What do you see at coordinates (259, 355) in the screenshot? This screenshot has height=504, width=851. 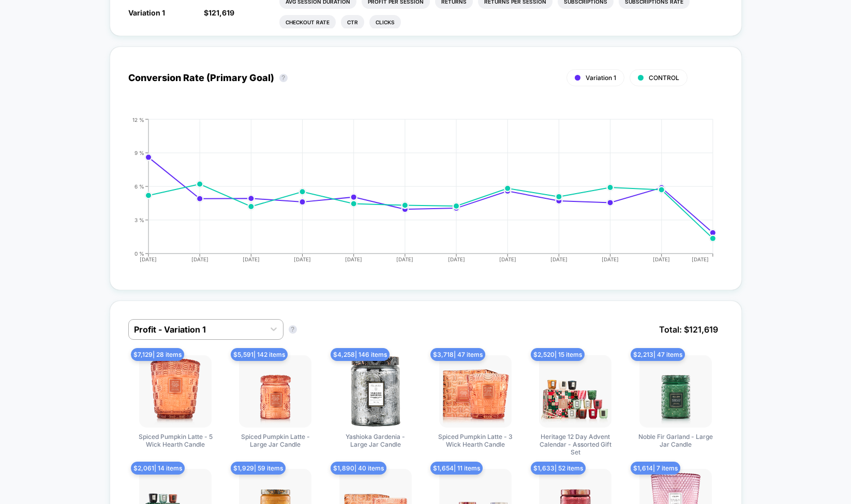 I see `span: $ 5,591 | 142 items` at bounding box center [259, 355].